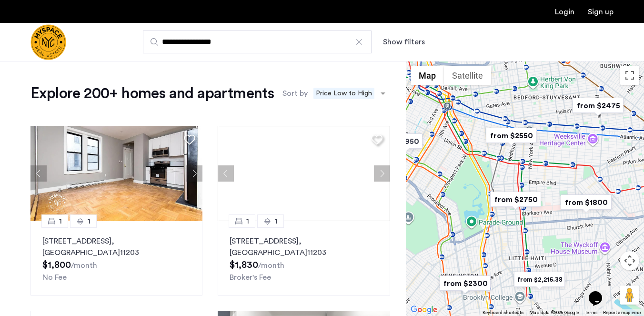 The width and height of the screenshot is (644, 316). What do you see at coordinates (424, 310) in the screenshot?
I see `a: Open this area in Google Maps (opens a new window)` at bounding box center [424, 310].